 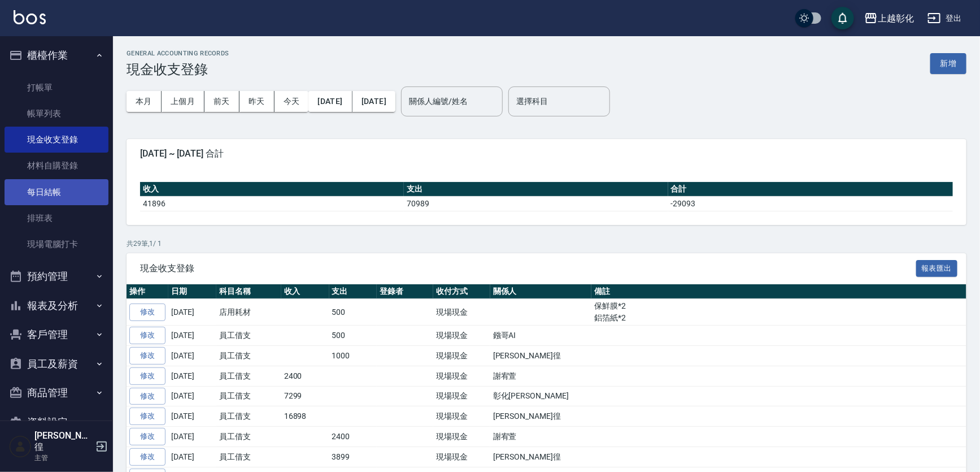 I want to click on td: 鏹哥AI, so click(x=541, y=336).